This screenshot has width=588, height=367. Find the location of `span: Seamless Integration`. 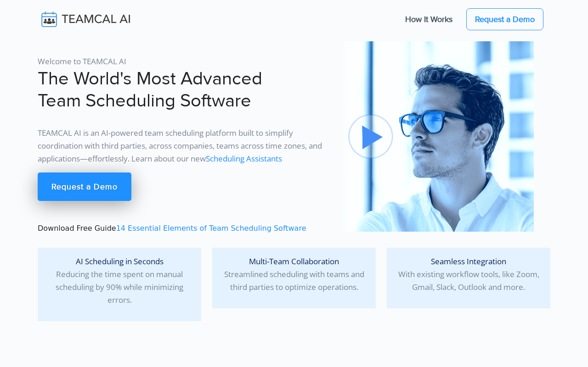

span: Seamless Integration is located at coordinates (469, 261).